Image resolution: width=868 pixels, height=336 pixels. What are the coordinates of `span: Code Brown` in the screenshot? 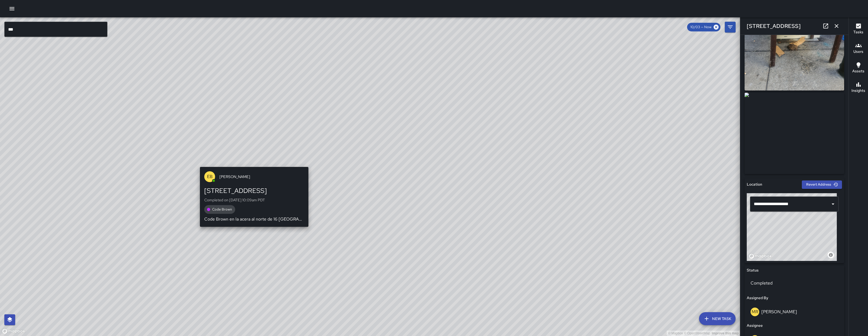 It's located at (221, 210).